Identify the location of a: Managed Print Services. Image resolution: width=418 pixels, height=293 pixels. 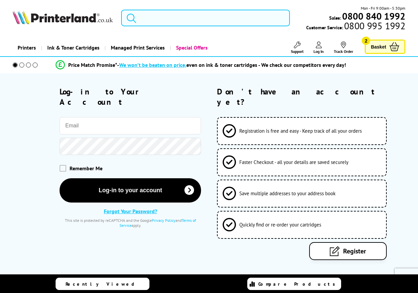
(137, 48).